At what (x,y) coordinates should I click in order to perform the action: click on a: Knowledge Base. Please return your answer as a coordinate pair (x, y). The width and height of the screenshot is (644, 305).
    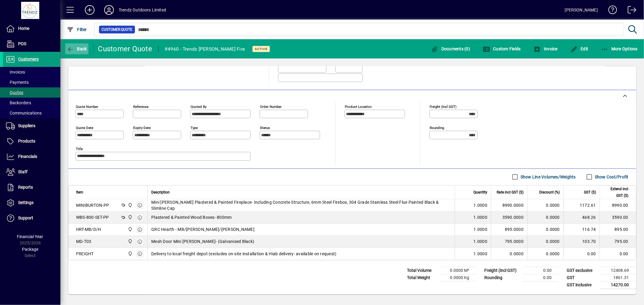
    Looking at the image, I should click on (610, 11).